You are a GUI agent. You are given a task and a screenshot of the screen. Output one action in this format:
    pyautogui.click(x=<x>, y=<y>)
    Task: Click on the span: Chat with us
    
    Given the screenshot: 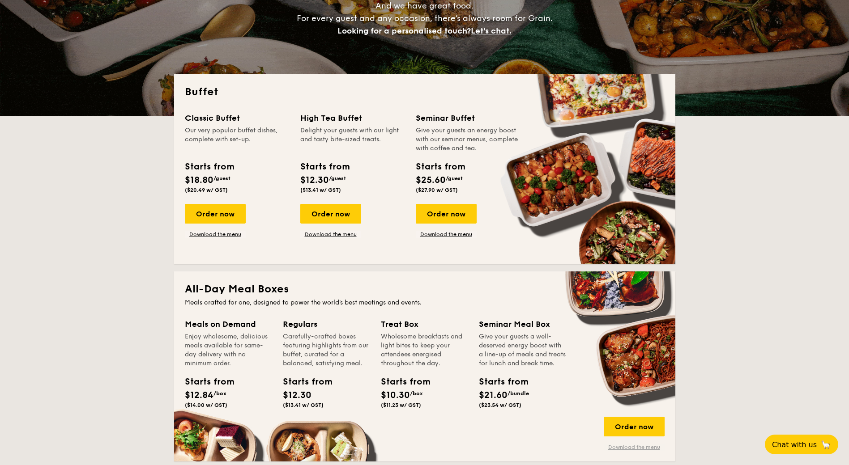 What is the action you would take?
    pyautogui.click(x=794, y=445)
    